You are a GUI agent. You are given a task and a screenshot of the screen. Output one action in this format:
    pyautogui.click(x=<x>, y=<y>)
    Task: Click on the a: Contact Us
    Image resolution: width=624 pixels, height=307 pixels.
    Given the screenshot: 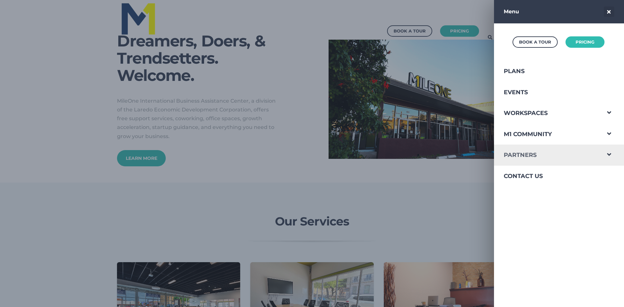 What is the action you would take?
    pyautogui.click(x=548, y=176)
    